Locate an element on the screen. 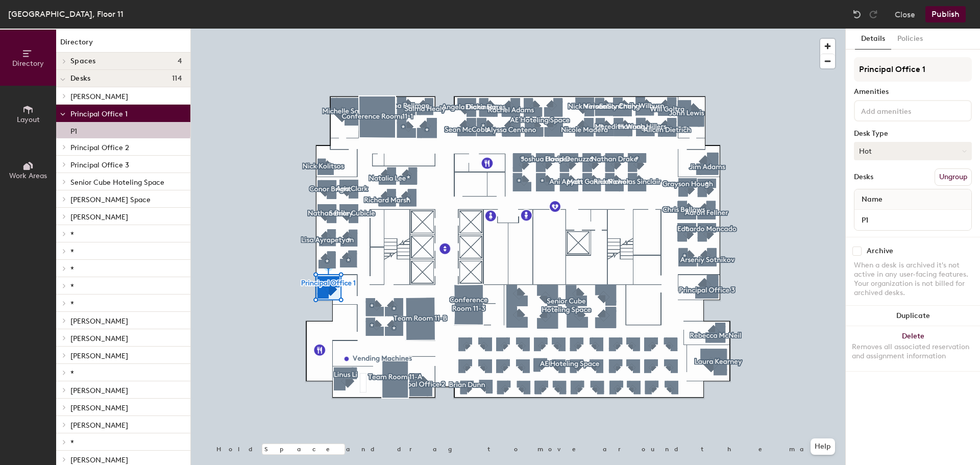 Image resolution: width=980 pixels, height=465 pixels. div: Removes all associated reservation and assignment information is located at coordinates (913, 352).